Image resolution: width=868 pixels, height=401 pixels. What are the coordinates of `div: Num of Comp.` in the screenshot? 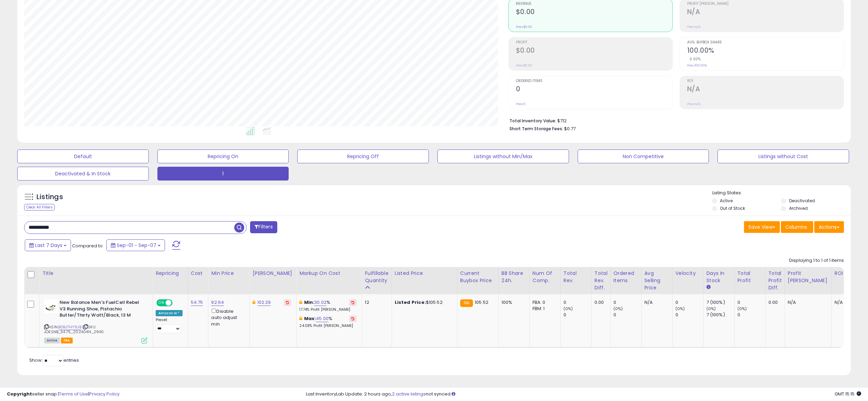 It's located at (545, 277).